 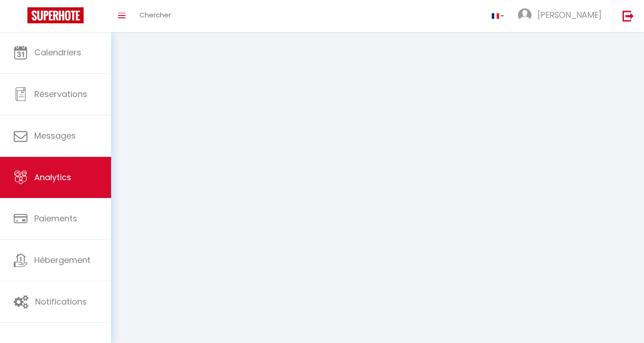 I want to click on img: Super Booking, so click(x=56, y=15).